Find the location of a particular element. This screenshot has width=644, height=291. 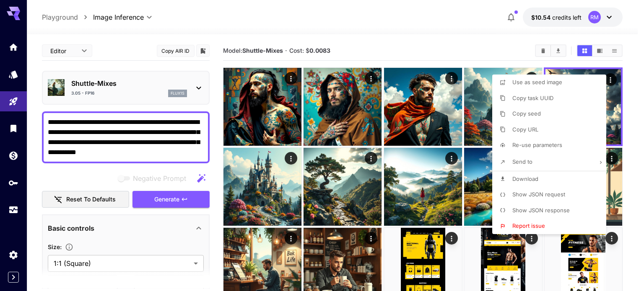

span: Report issue is located at coordinates (529, 226).